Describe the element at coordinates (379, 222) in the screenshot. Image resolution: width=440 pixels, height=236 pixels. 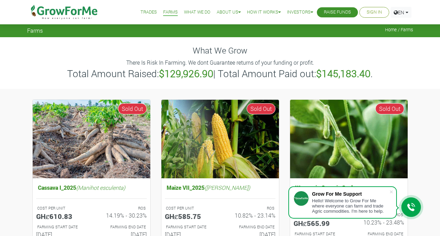
I see `h6: 10.23% - 23.48%` at that location.